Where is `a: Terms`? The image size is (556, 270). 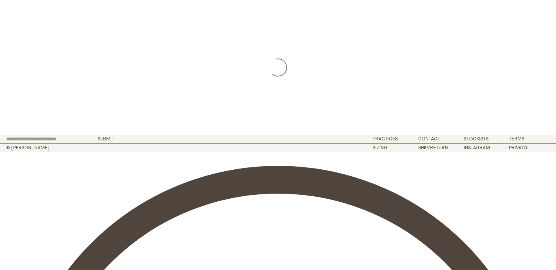
a: Terms is located at coordinates (517, 139).